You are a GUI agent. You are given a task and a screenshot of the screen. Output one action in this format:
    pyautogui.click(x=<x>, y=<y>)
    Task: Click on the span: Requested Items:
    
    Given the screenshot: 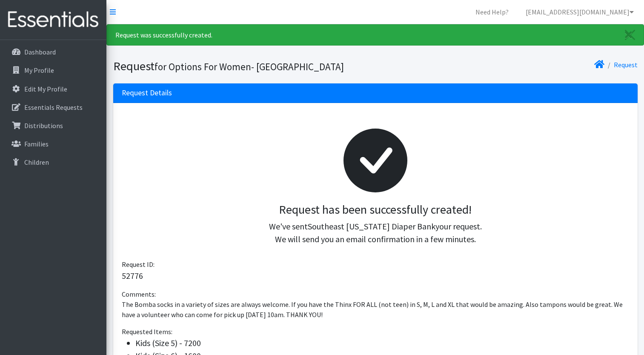 What is the action you would take?
    pyautogui.click(x=147, y=331)
    